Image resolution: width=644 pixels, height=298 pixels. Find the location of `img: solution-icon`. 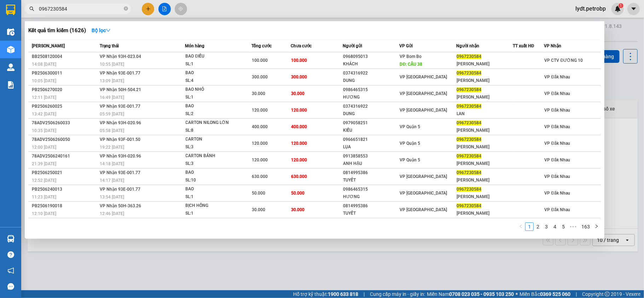

img: solution-icon is located at coordinates (11, 85).